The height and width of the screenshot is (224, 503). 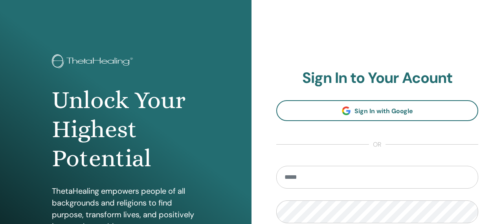 I want to click on h2: Sign In to Your Acount, so click(x=377, y=78).